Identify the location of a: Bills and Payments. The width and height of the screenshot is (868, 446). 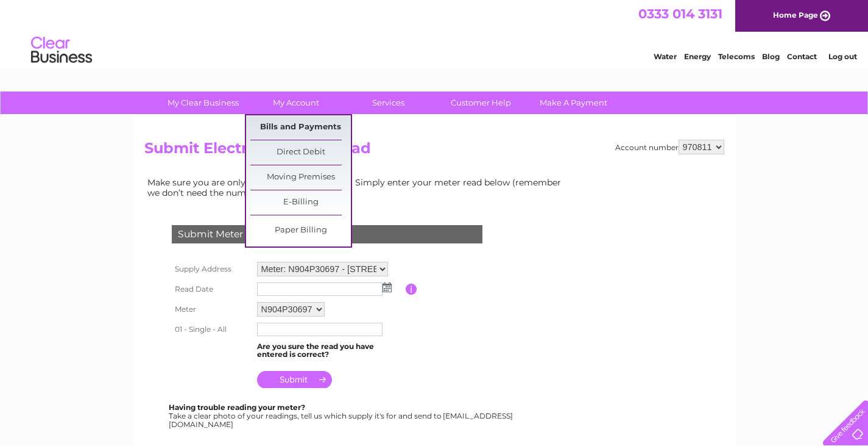
(300, 127).